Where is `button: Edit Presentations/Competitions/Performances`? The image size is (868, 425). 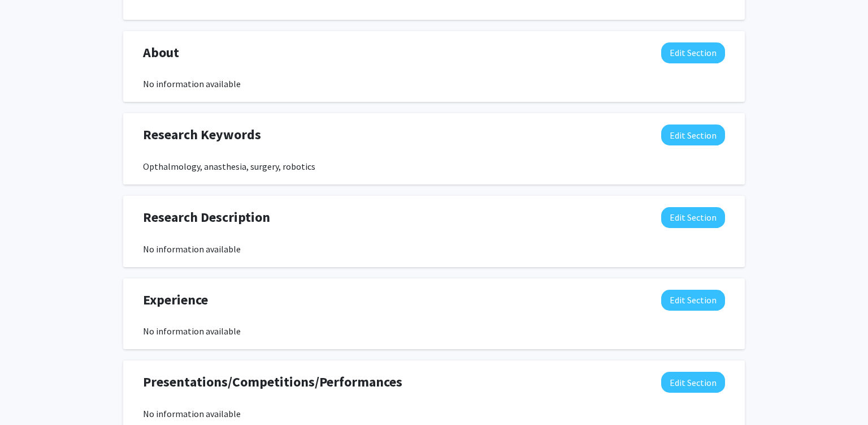 button: Edit Presentations/Competitions/Performances is located at coordinates (694, 382).